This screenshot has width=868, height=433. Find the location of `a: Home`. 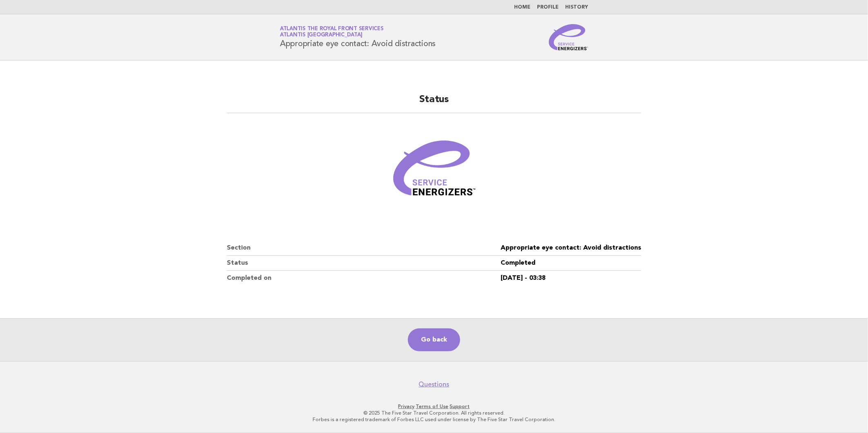

a: Home is located at coordinates (522, 7).